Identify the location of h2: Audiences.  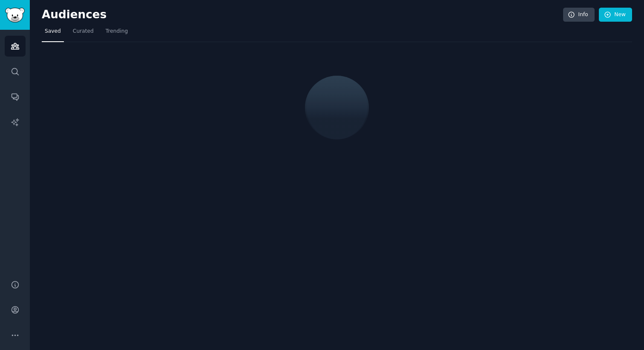
(302, 15).